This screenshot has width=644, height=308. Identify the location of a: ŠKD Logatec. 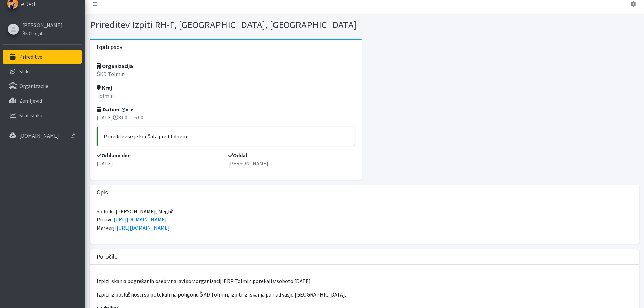
(43, 33).